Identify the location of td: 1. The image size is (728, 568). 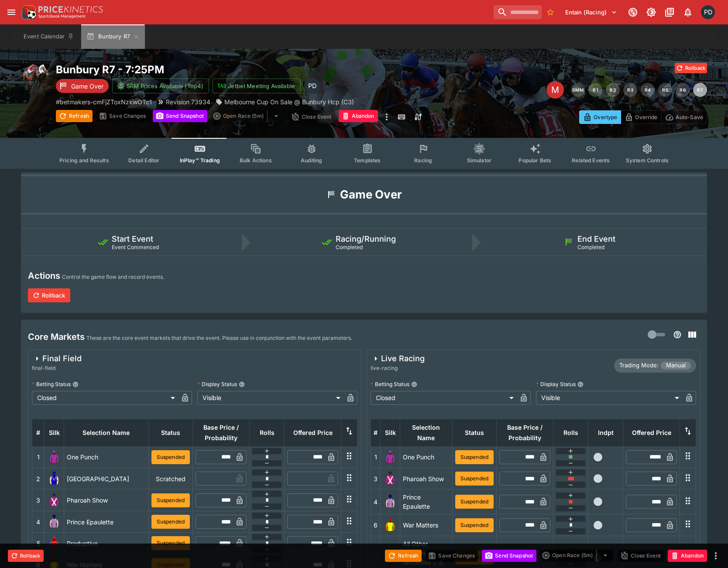
(375, 457).